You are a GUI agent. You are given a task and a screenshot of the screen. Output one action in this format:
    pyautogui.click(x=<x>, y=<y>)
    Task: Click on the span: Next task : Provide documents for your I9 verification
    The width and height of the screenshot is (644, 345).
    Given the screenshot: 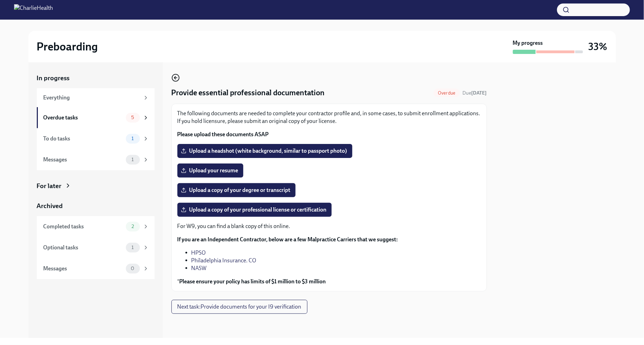 What is the action you would take?
    pyautogui.click(x=239, y=307)
    